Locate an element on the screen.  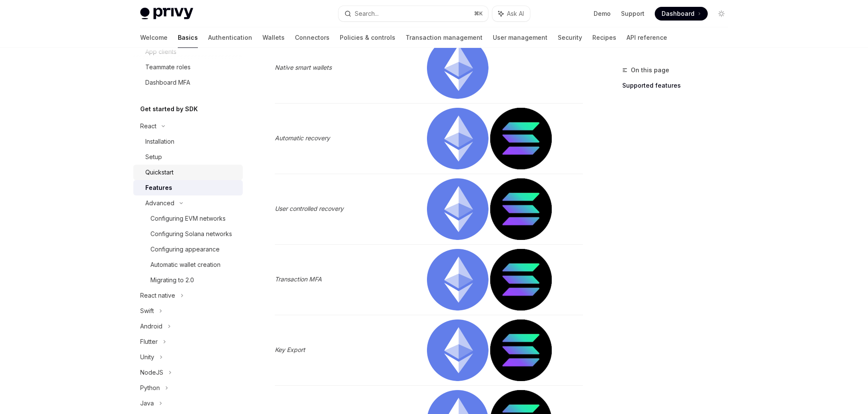
div: Swift is located at coordinates (147, 311).